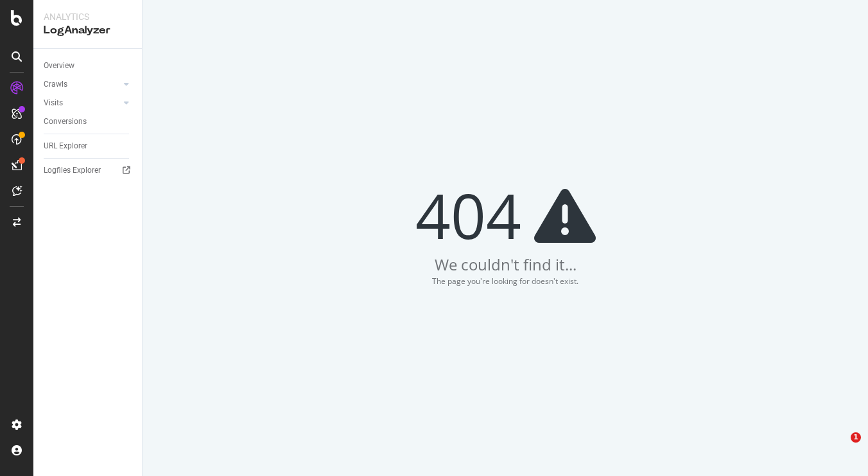 The height and width of the screenshot is (476, 868). I want to click on div: Overview, so click(59, 65).